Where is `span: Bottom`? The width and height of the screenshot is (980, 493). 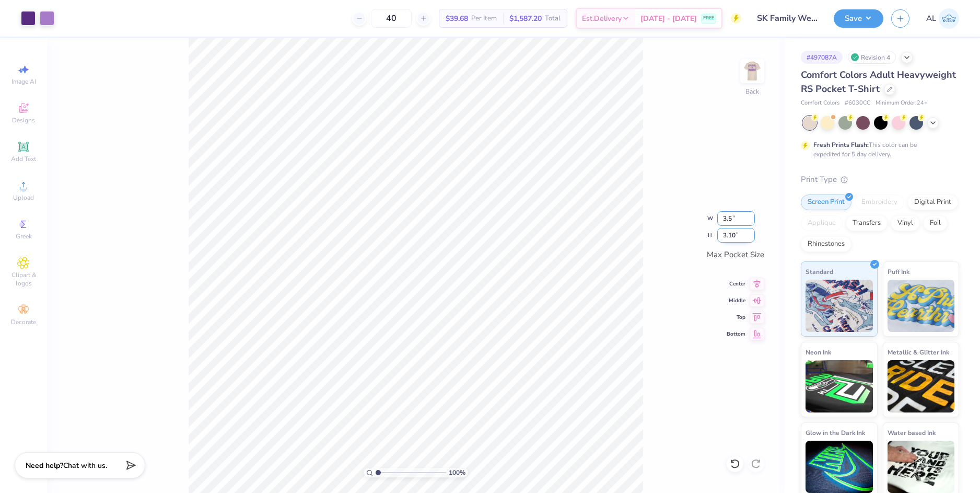 span: Bottom is located at coordinates (736, 334).